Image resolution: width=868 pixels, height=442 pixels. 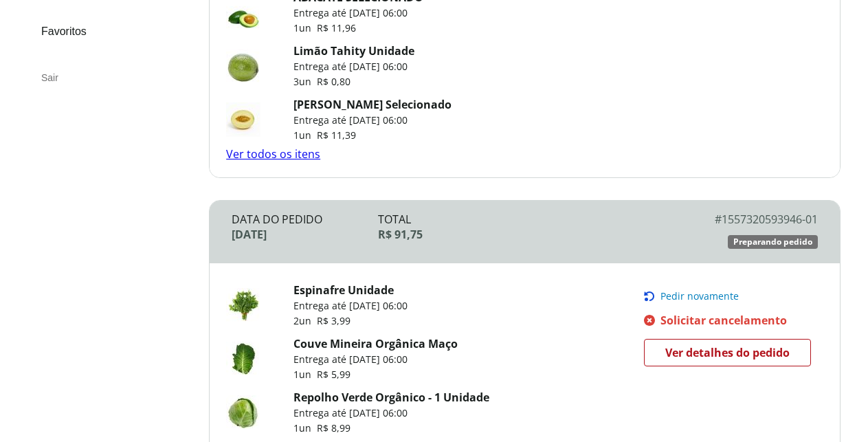 What do you see at coordinates (304, 219) in the screenshot?
I see `div: Data do Pedido` at bounding box center [304, 219].